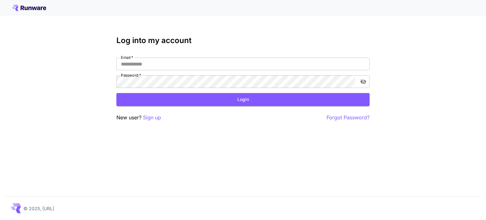 The image size is (486, 220). I want to click on h3: Log into my account, so click(243, 41).